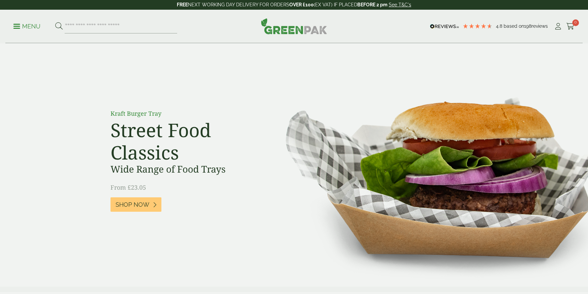 The width and height of the screenshot is (588, 294). Describe the element at coordinates (372, 5) in the screenshot. I see `strong: BEFORE 2 pm` at that location.